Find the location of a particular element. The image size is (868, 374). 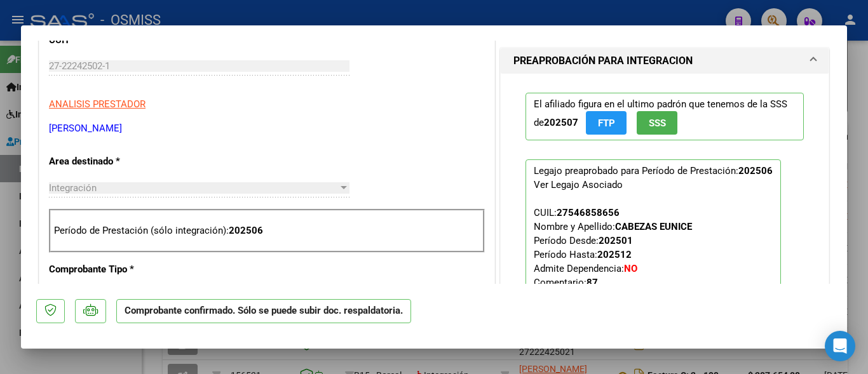

p: El afiliado figura en el ultimo padrón que tenemos de la SSS de is located at coordinates (665, 116).